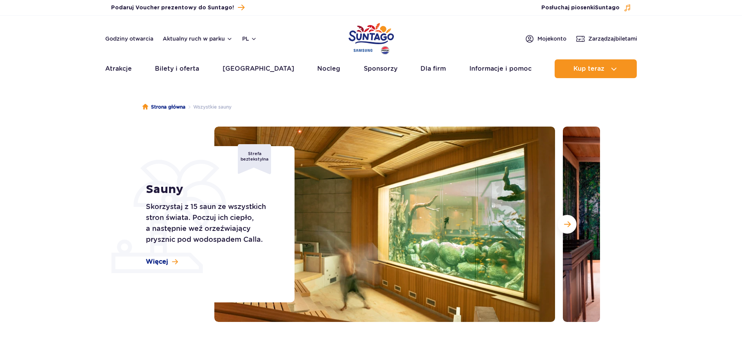 The width and height of the screenshot is (742, 361). I want to click on a: Zarządzajbiletami, so click(606, 39).